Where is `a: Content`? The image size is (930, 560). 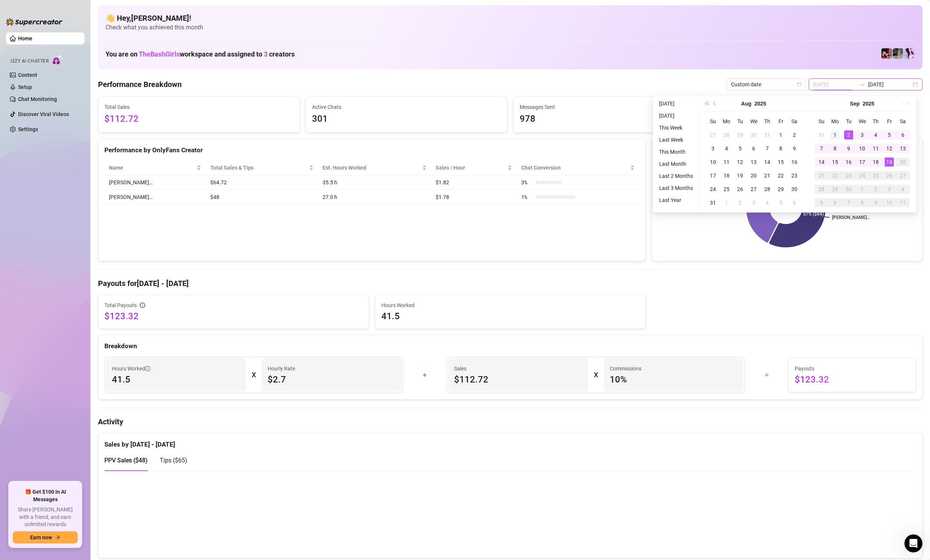 a: Content is located at coordinates (28, 75).